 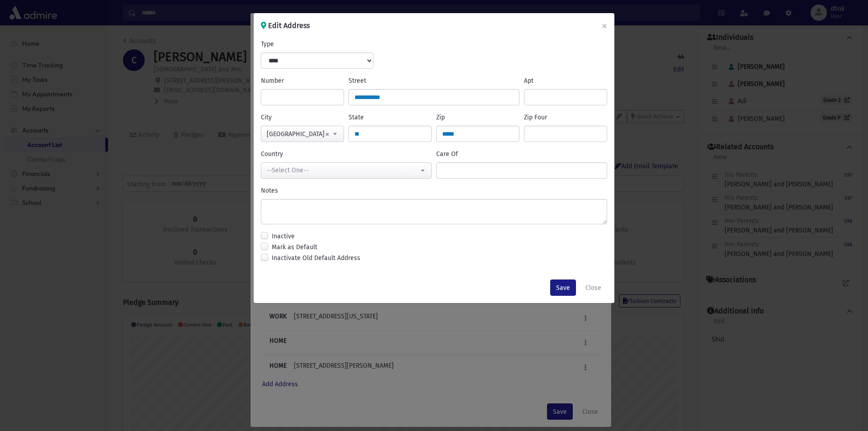 What do you see at coordinates (270, 191) in the screenshot?
I see `label: Notes` at bounding box center [270, 191].